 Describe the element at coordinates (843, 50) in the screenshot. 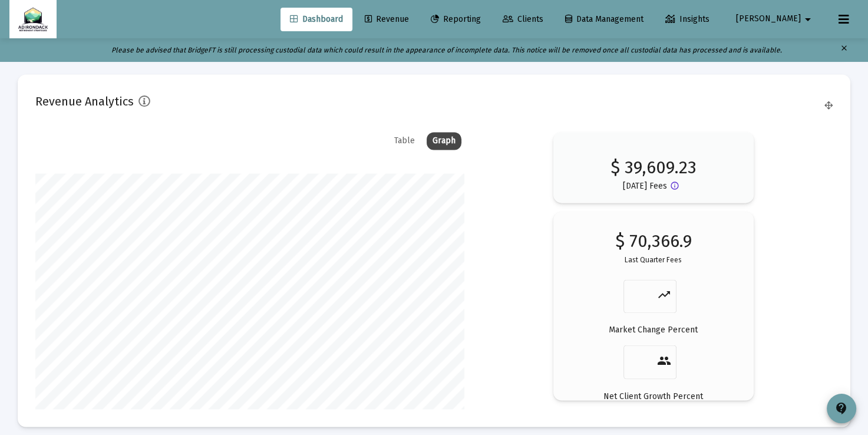

I see `mat-icon: clear` at that location.